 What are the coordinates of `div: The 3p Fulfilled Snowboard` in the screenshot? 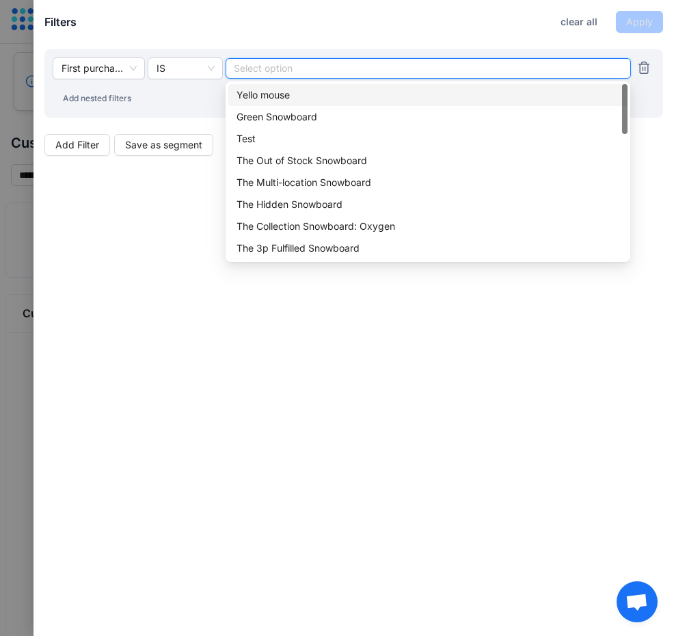 It's located at (428, 248).